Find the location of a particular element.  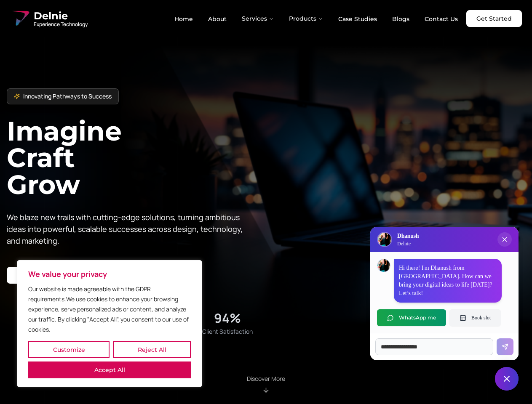

div: 94% is located at coordinates (228, 318).